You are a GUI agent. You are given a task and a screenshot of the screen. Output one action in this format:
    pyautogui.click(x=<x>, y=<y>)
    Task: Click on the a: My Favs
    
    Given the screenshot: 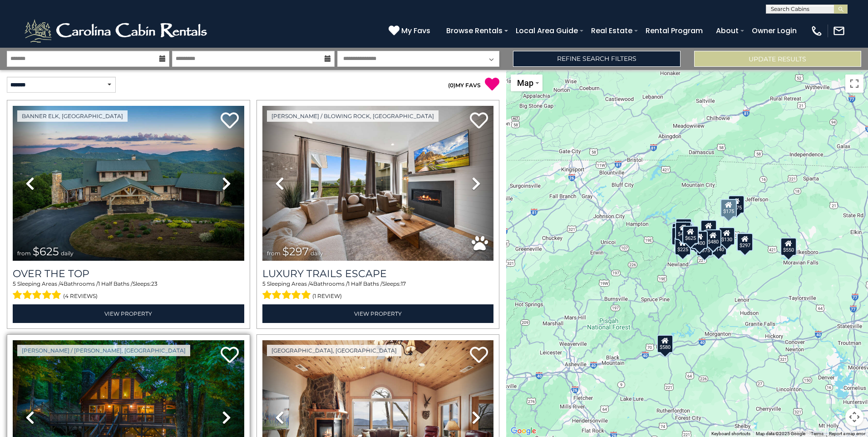 What is the action you would take?
    pyautogui.click(x=411, y=31)
    